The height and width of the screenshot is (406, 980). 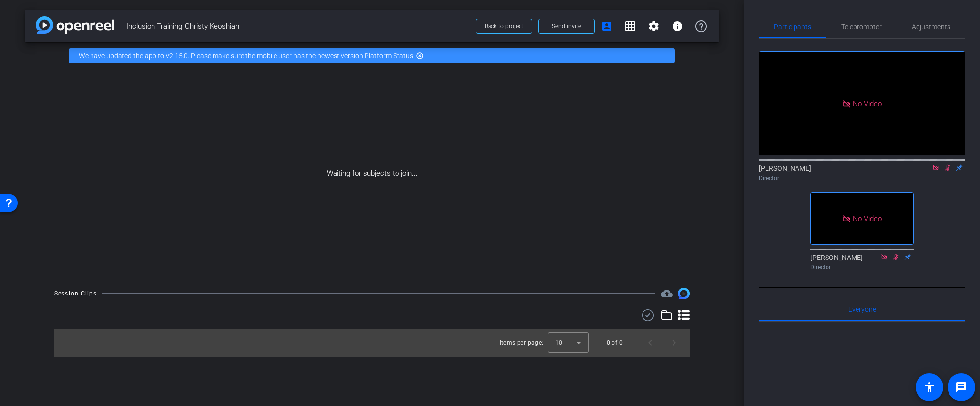 I want to click on span: Back to project, so click(x=504, y=26).